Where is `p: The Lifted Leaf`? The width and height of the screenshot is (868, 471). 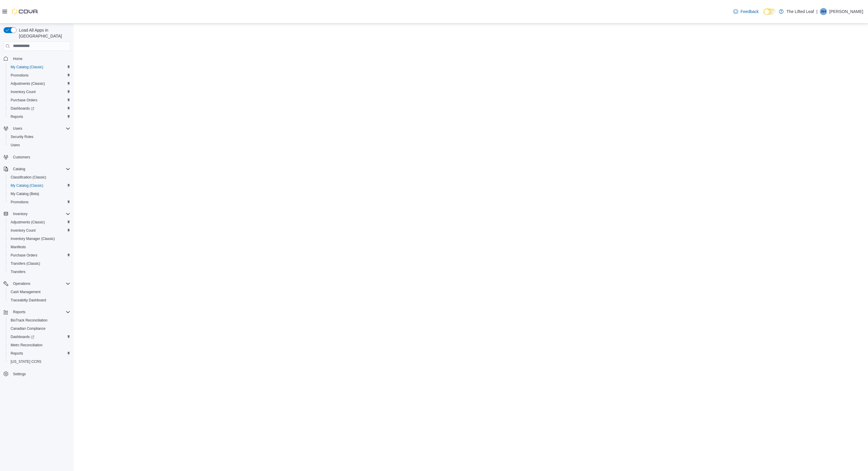 p: The Lifted Leaf is located at coordinates (800, 12).